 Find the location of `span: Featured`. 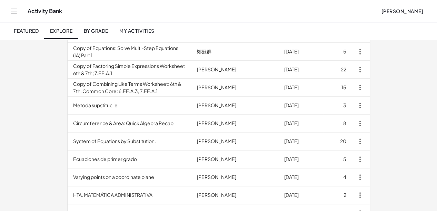

span: Featured is located at coordinates (26, 31).